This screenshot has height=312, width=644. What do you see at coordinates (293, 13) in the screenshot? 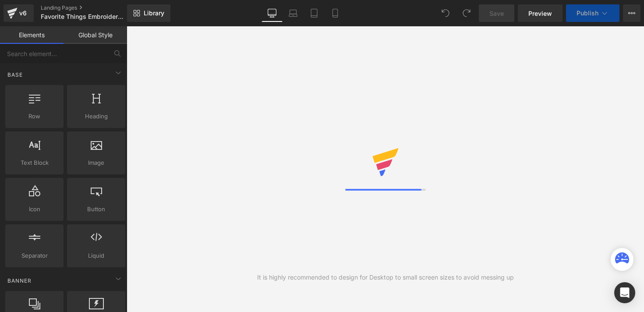
I see `a: Laptop` at bounding box center [293, 13].